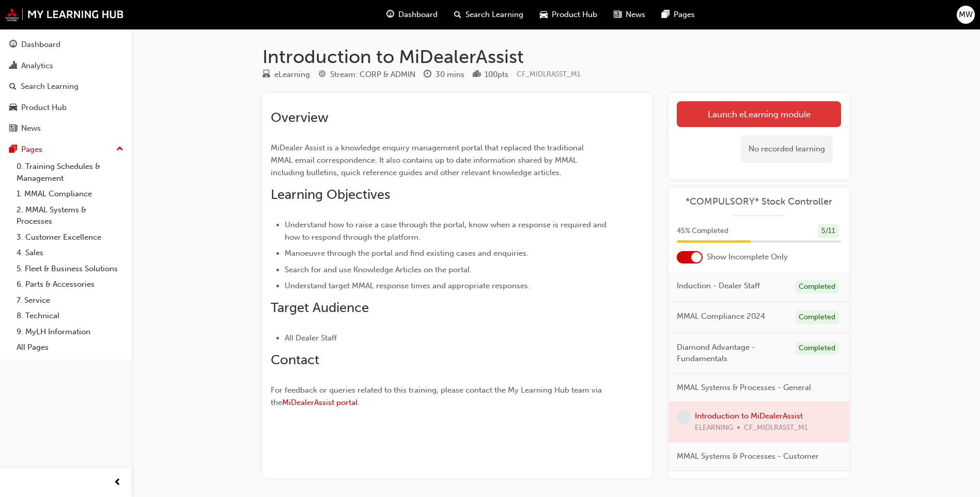  Describe the element at coordinates (65, 128) in the screenshot. I see `a: News` at that location.